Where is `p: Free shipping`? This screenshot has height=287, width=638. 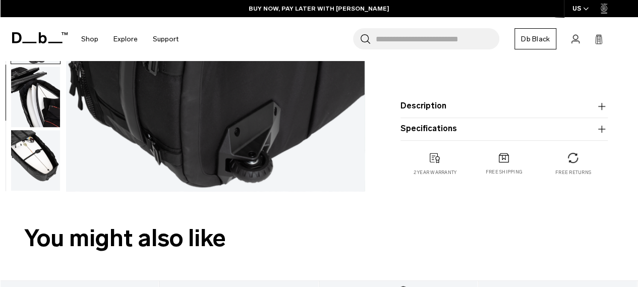 p: Free shipping is located at coordinates (503, 172).